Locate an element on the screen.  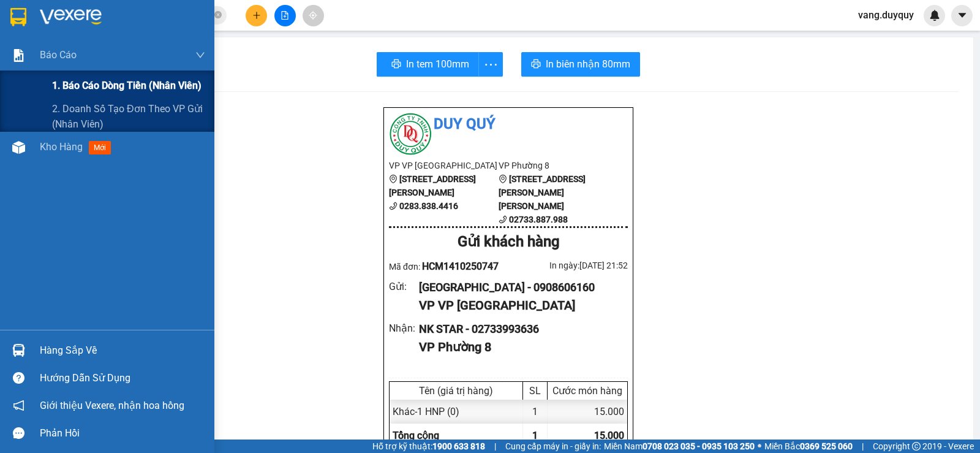
button: aim is located at coordinates (314, 15).